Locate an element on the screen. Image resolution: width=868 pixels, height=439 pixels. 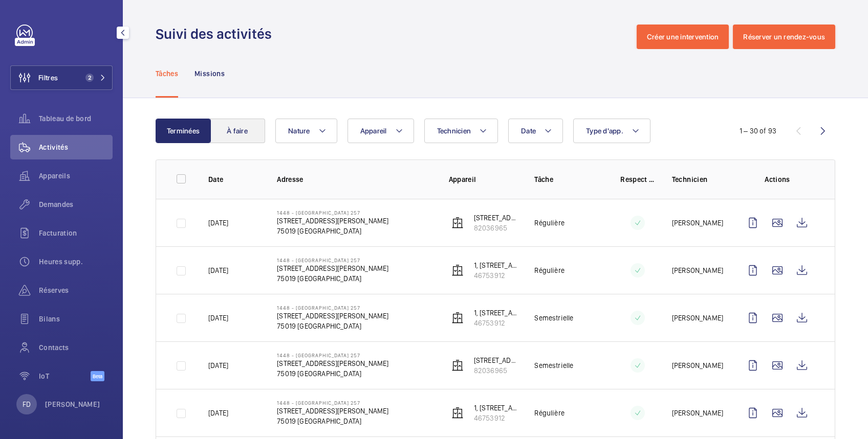
p: Tâche is located at coordinates (569, 180).